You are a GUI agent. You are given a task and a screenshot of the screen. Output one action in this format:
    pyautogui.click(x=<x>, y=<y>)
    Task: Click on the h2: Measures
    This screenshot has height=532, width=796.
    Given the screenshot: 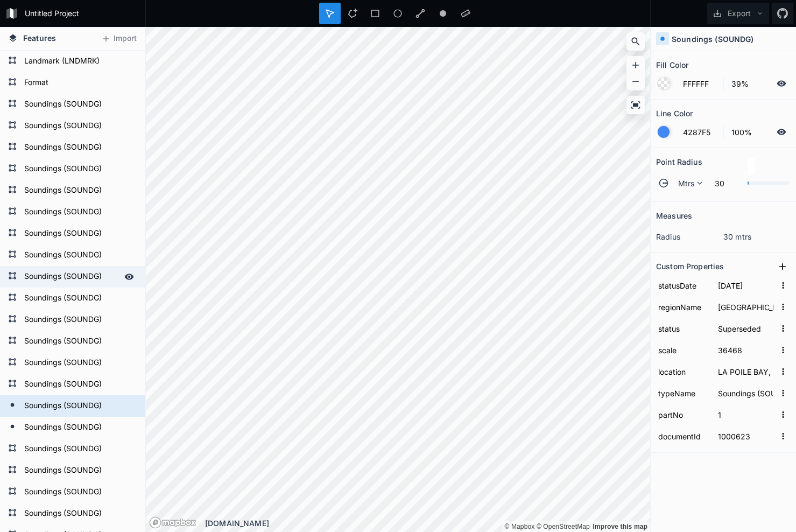 What is the action you would take?
    pyautogui.click(x=674, y=216)
    